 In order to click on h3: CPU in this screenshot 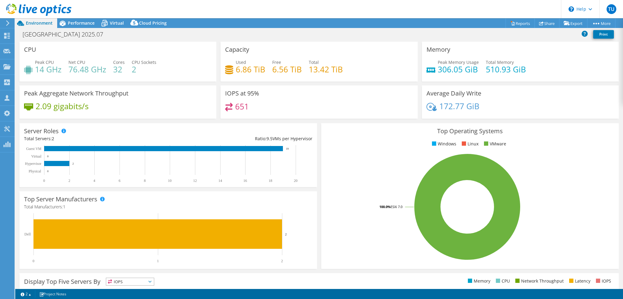, I will do `click(30, 50)`.